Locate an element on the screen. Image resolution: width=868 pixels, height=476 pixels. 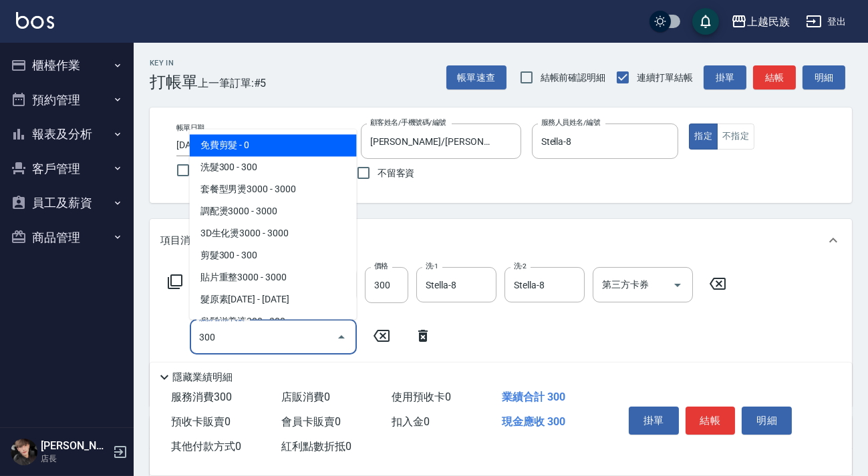
span: 連續打單結帳 is located at coordinates (665, 77).